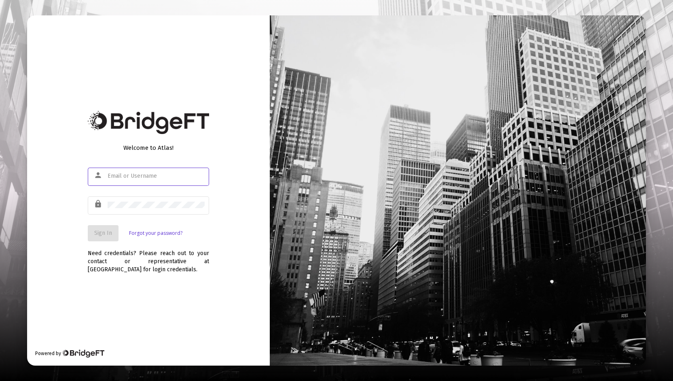  I want to click on a: Forgot your password?, so click(156, 233).